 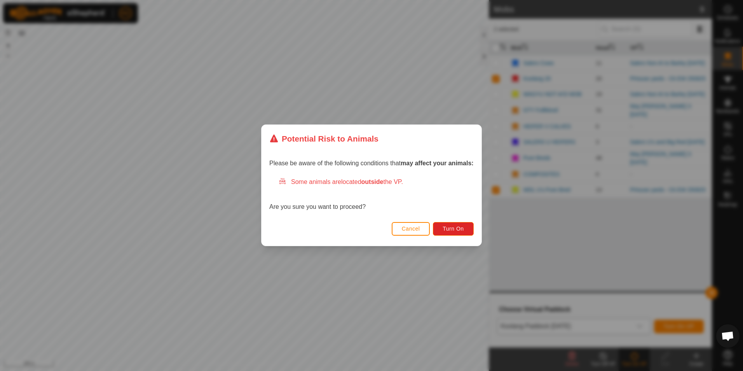 What do you see at coordinates (411, 229) in the screenshot?
I see `button: Cancel` at bounding box center [411, 229].